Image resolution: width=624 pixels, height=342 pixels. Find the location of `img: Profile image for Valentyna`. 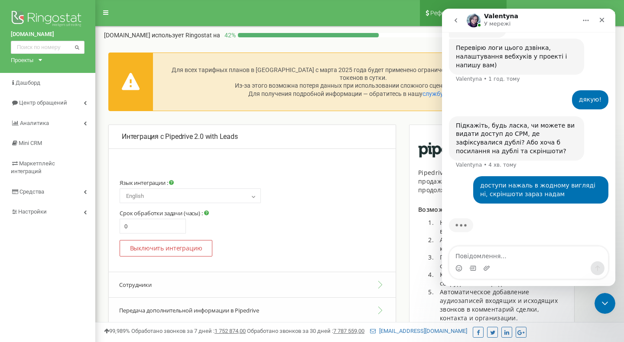

img: Profile image for Valentyna is located at coordinates (32, 12).